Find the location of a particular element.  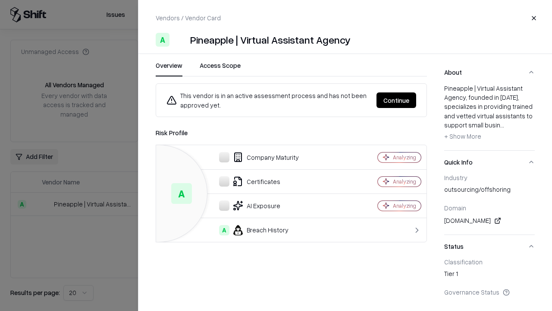

div: Tier 1 is located at coordinates (490, 275).